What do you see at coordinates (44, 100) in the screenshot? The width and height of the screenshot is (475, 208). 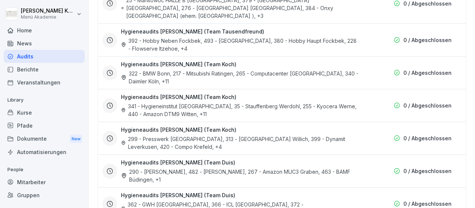 I see `p: Library` at bounding box center [44, 100].